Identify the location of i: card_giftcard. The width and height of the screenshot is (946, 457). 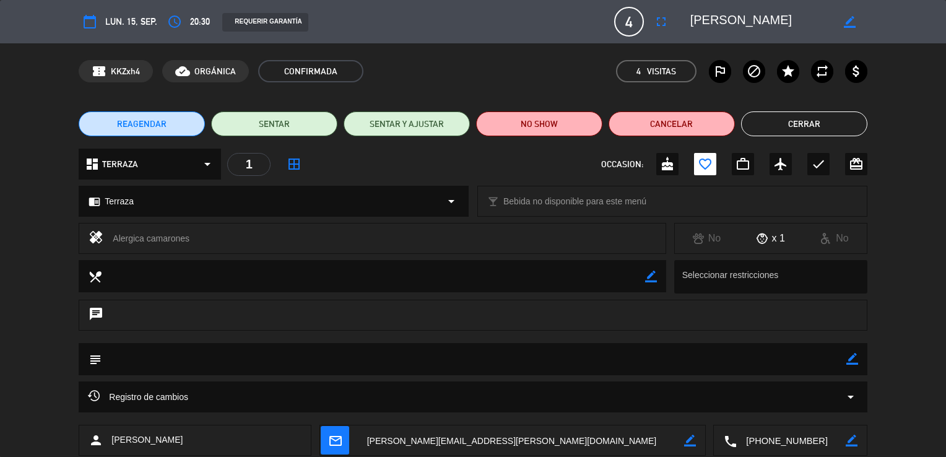
(857, 164).